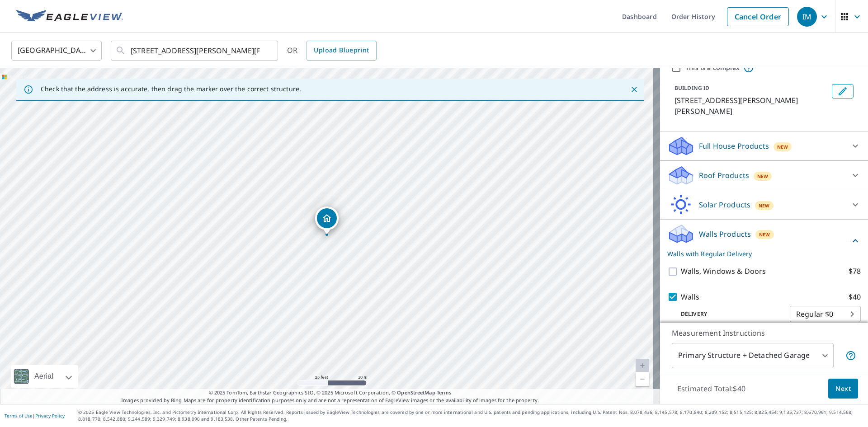  Describe the element at coordinates (723, 271) in the screenshot. I see `p: Walls, Windows & Doors` at that location.